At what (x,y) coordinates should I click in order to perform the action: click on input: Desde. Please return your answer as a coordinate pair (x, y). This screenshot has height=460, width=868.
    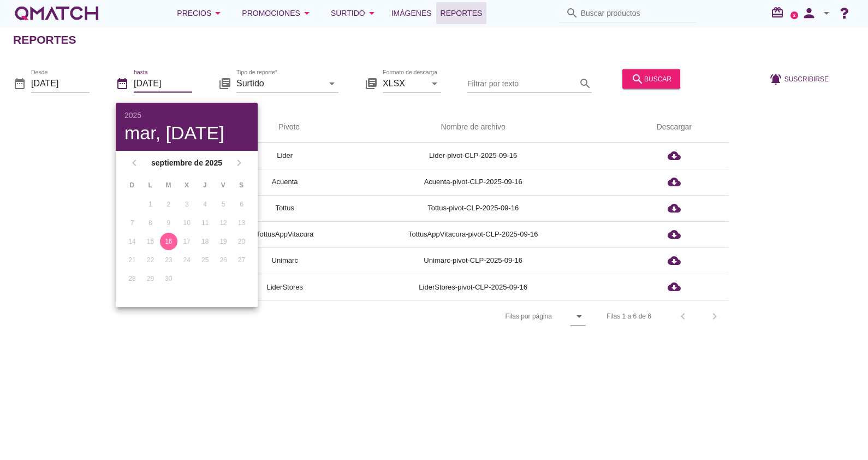
    Looking at the image, I should click on (60, 83).